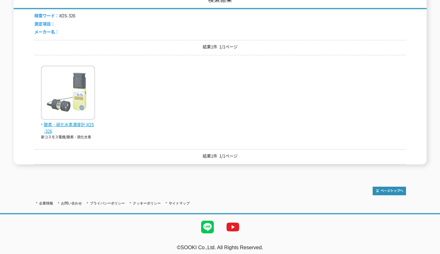 This screenshot has width=440, height=254. I want to click on img: YouTube, so click(233, 227).